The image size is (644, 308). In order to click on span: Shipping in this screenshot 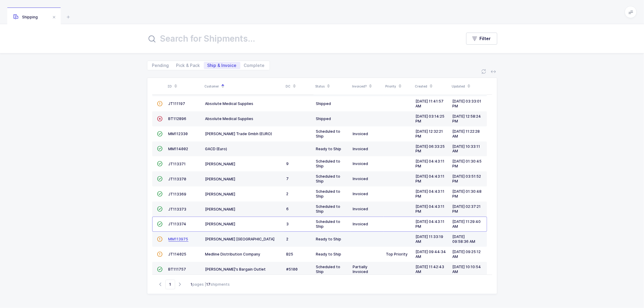, I will do `click(25, 17)`.